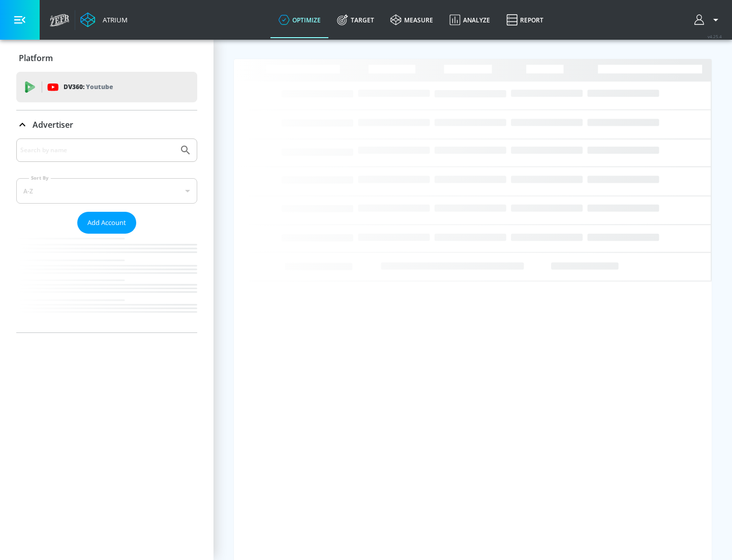 This screenshot has width=732, height=560. What do you see at coordinates (412, 20) in the screenshot?
I see `a: measure` at bounding box center [412, 20].